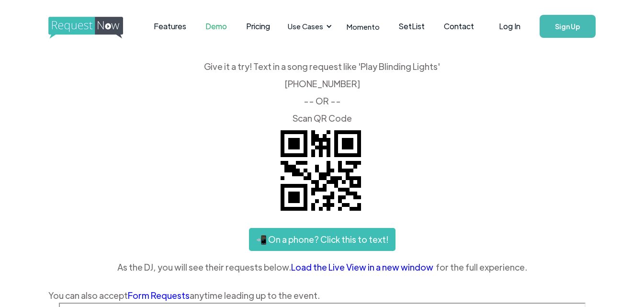 The height and width of the screenshot is (307, 644). What do you see at coordinates (459, 27) in the screenshot?
I see `a: Contact` at bounding box center [459, 27].